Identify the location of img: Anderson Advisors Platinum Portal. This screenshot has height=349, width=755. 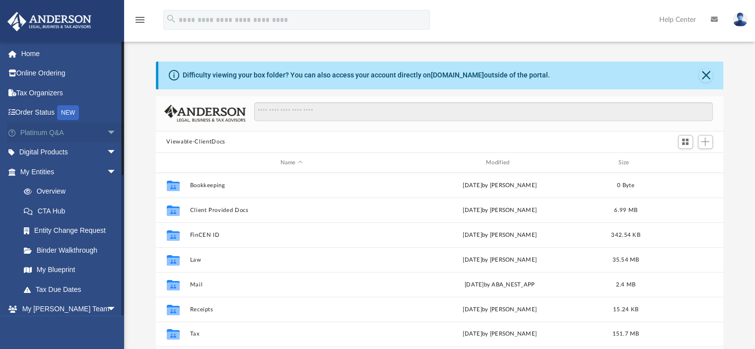
(49, 21).